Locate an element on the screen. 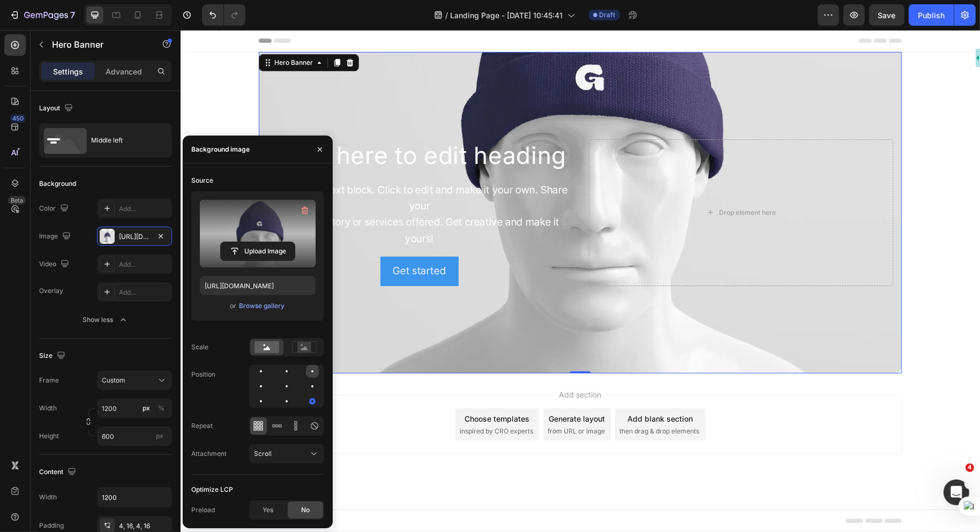 The height and width of the screenshot is (532, 980). div: 450 is located at coordinates (18, 118).